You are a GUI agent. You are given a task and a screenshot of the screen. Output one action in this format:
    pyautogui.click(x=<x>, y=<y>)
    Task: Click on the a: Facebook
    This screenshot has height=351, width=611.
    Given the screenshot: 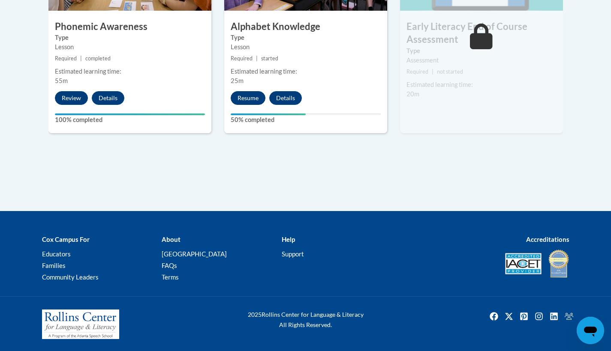 What is the action you would take?
    pyautogui.click(x=494, y=317)
    